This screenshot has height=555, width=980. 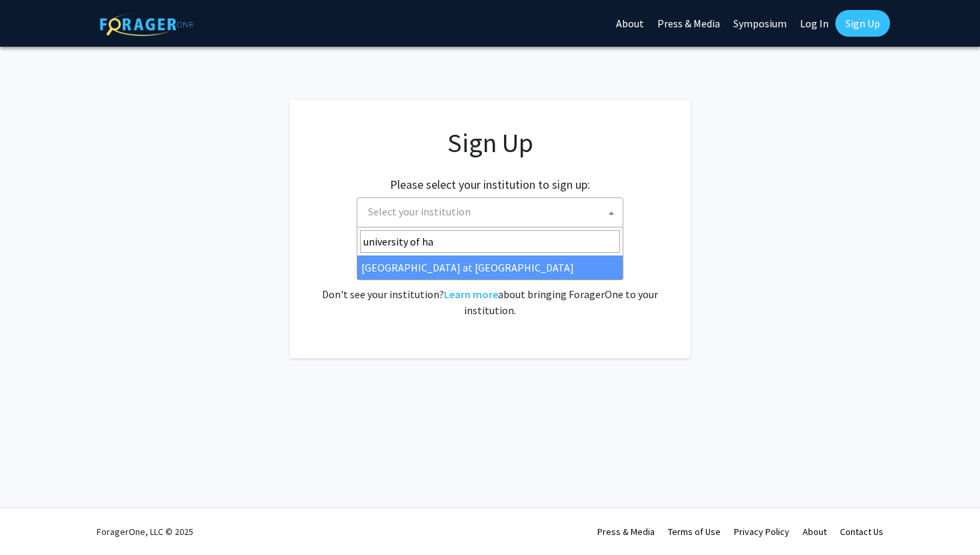 What do you see at coordinates (471, 294) in the screenshot?
I see `a: Learn more about bringing ForagerOne to your institution` at bounding box center [471, 294].